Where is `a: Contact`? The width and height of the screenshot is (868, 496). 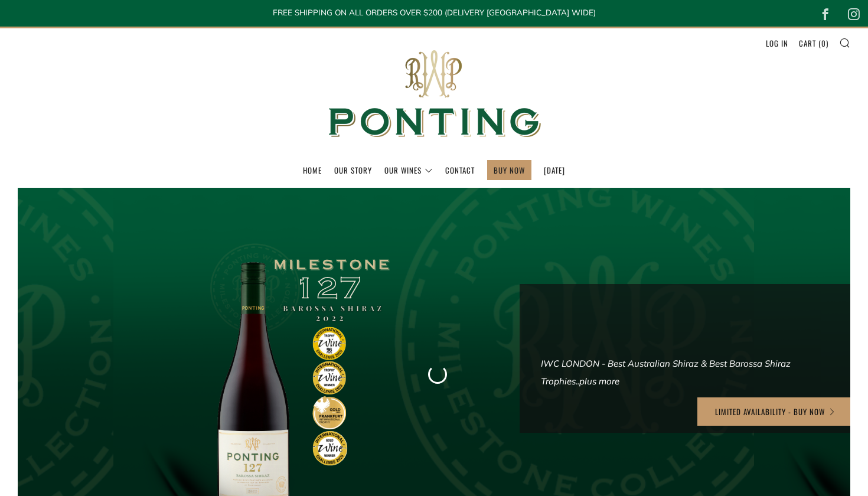 a: Contact is located at coordinates (460, 170).